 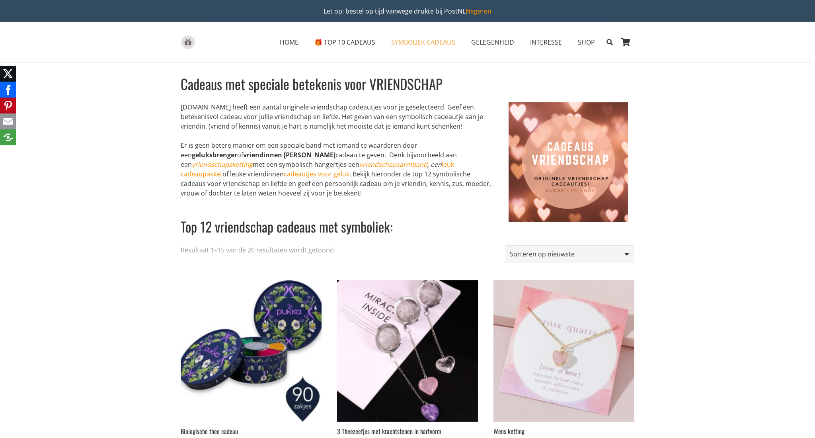 What do you see at coordinates (407, 350) in the screenshot?
I see `img: 3 Theezeefjes met krachtstenen in hartvorm` at bounding box center [407, 350].